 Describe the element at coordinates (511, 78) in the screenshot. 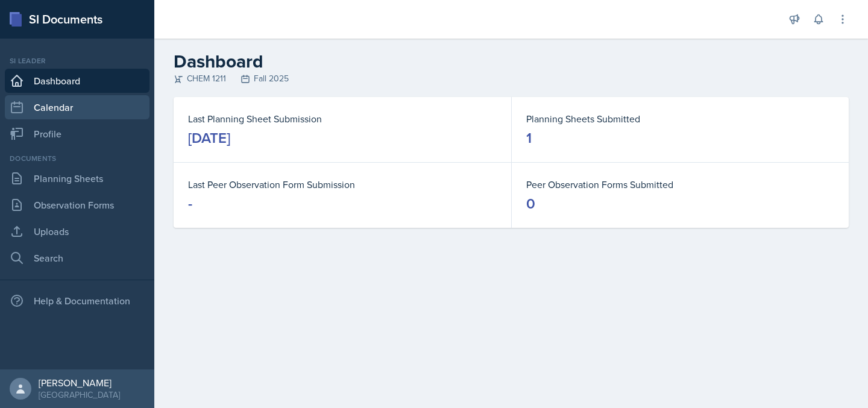

I see `div: CHEM 1211 Fall 2025` at that location.